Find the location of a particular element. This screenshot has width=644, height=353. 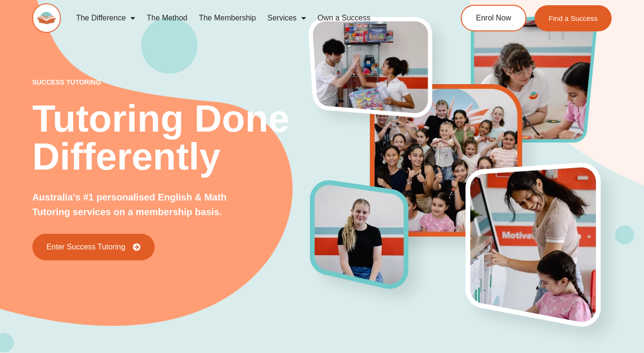

a: The Membership is located at coordinates (228, 18).